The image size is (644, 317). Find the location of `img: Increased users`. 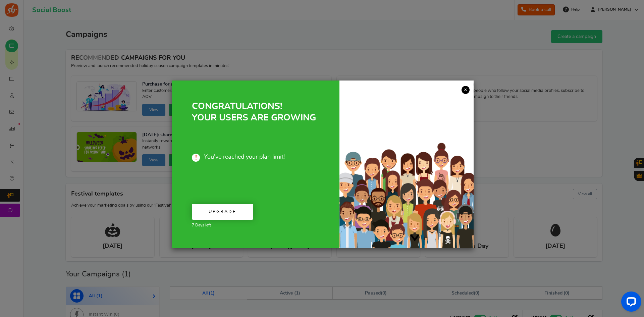

img: Increased users is located at coordinates (407, 181).